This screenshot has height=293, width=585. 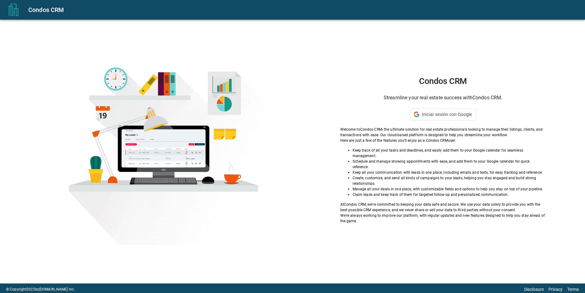 What do you see at coordinates (449, 164) in the screenshot?
I see `p: Schedule and manage showing appointments with ease, and add them to your Google calendar for quic...` at bounding box center [449, 164].